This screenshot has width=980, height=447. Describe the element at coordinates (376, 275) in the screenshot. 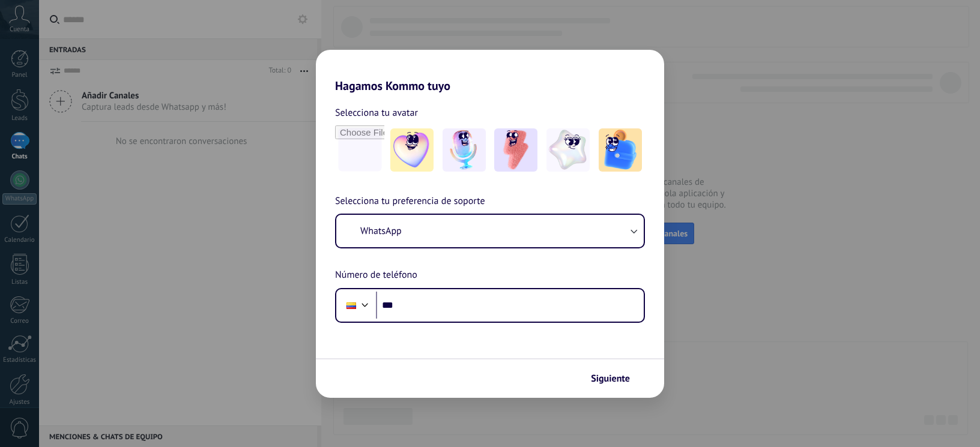

I see `span: Número de teléfono` at that location.